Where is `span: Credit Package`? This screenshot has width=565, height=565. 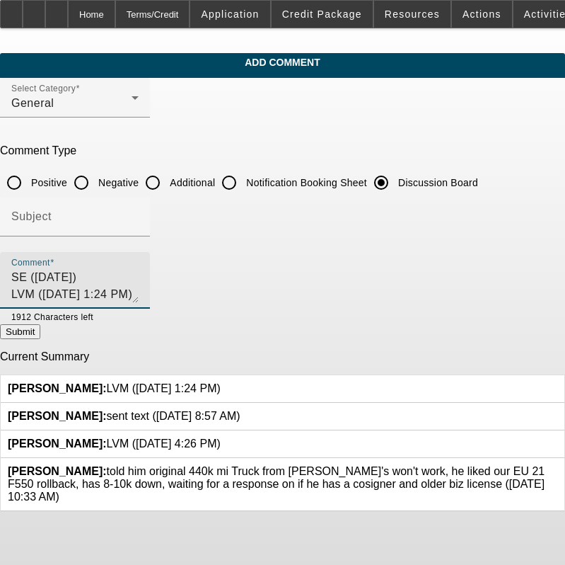 span: Credit Package is located at coordinates (322, 14).